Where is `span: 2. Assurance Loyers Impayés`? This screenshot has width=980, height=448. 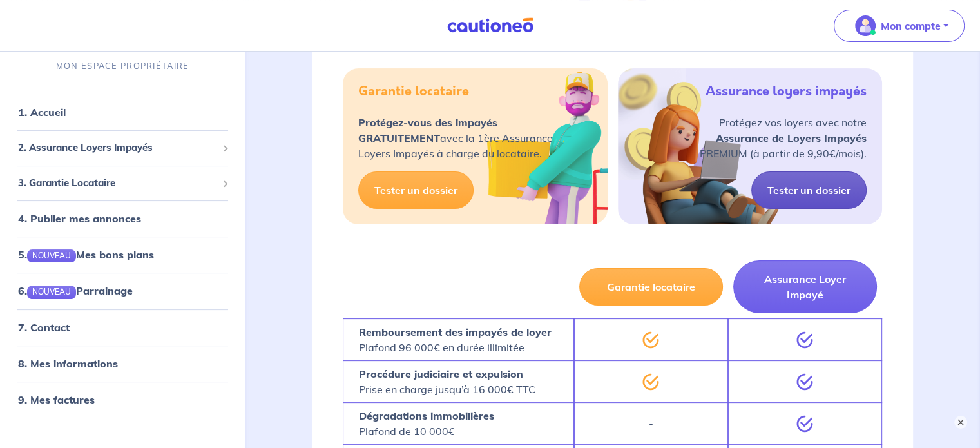 span: 2. Assurance Loyers Impayés is located at coordinates (117, 148).